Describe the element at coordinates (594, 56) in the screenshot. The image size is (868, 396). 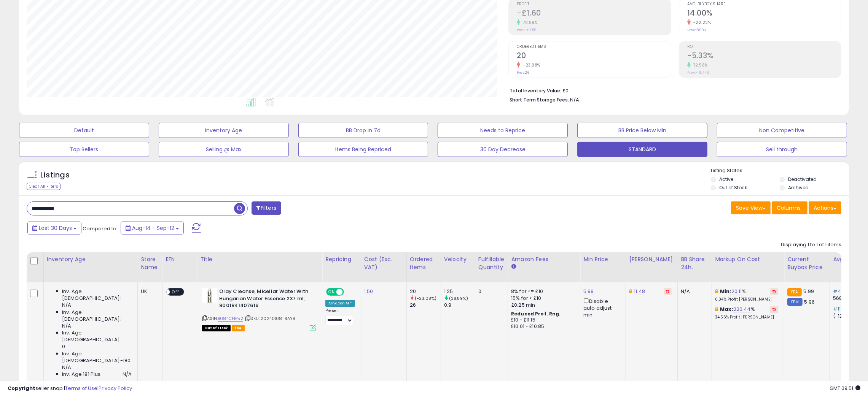
I see `h2: 20` at that location.